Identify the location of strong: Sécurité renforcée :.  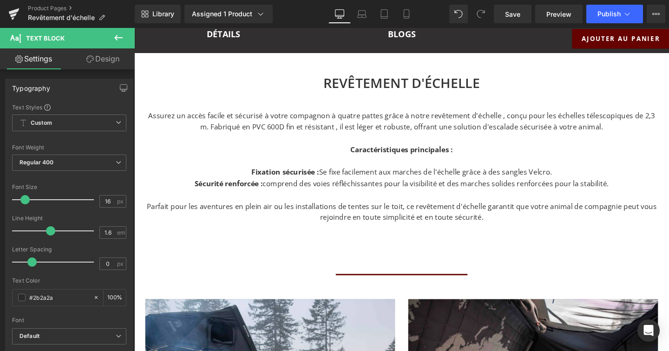
(99, 164).